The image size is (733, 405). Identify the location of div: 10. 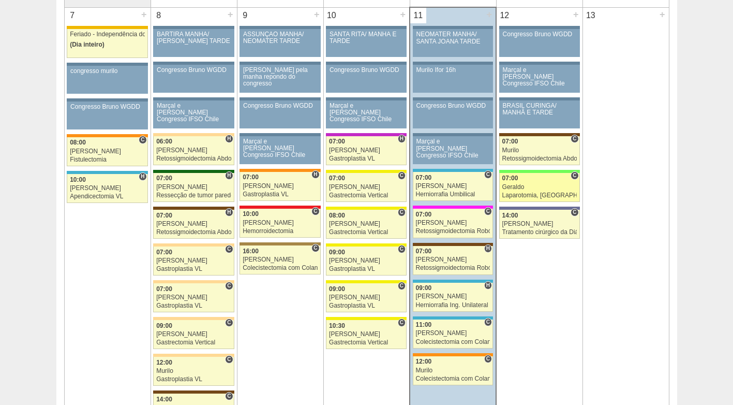
(332, 16).